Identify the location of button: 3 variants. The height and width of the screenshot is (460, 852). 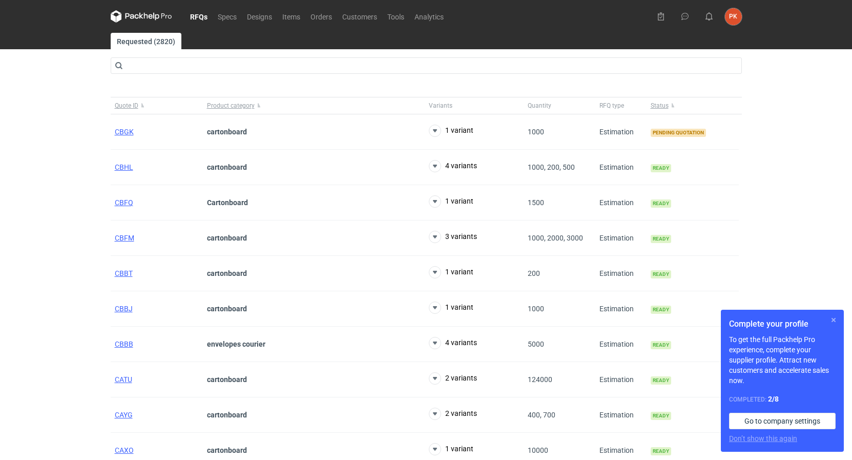
(453, 237).